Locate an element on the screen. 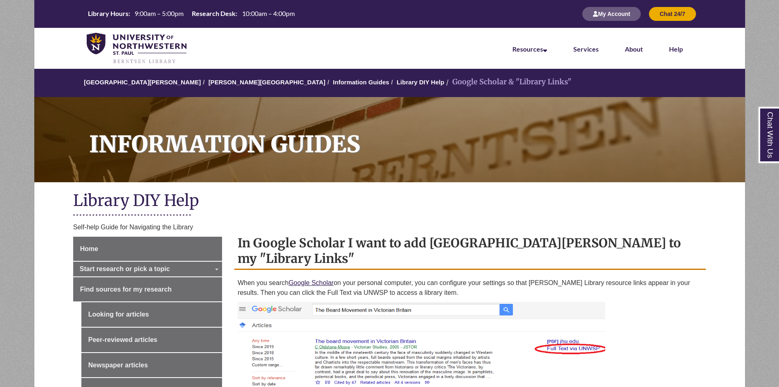  a: My Account is located at coordinates (612, 14).